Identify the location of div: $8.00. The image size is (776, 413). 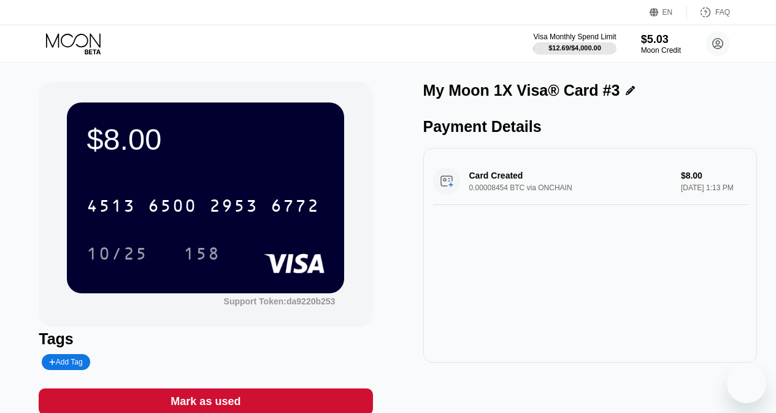
(206, 139).